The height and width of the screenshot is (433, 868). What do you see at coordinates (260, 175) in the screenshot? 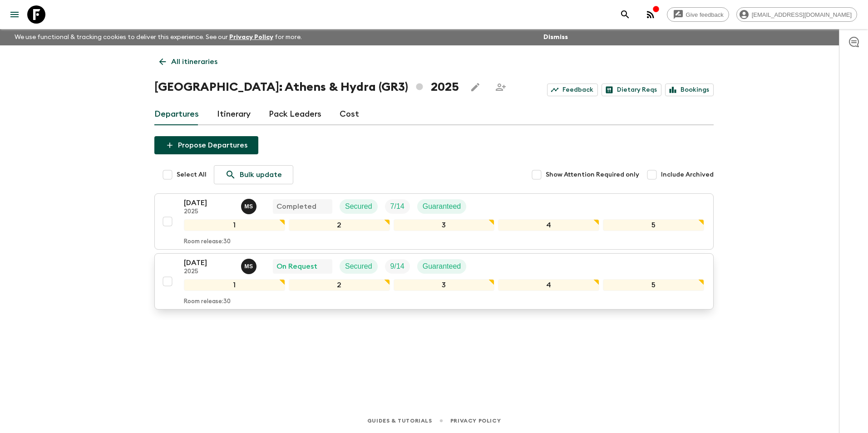
I see `p: Bulk update` at bounding box center [260, 175].